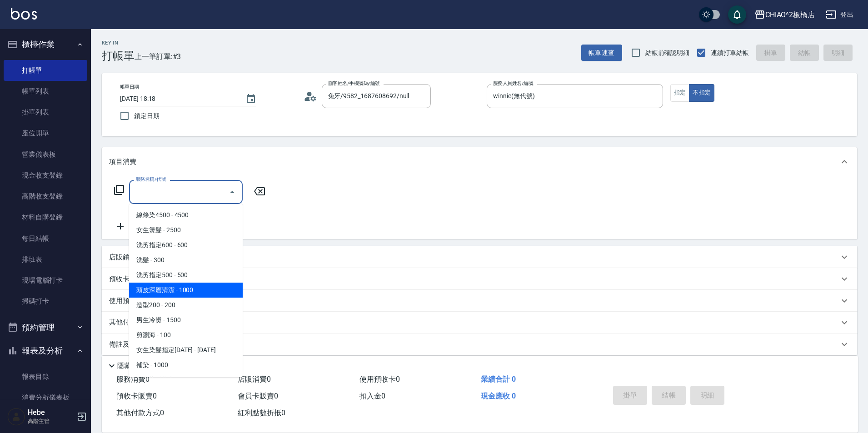  I want to click on span: 補染 - 1000, so click(186, 365).